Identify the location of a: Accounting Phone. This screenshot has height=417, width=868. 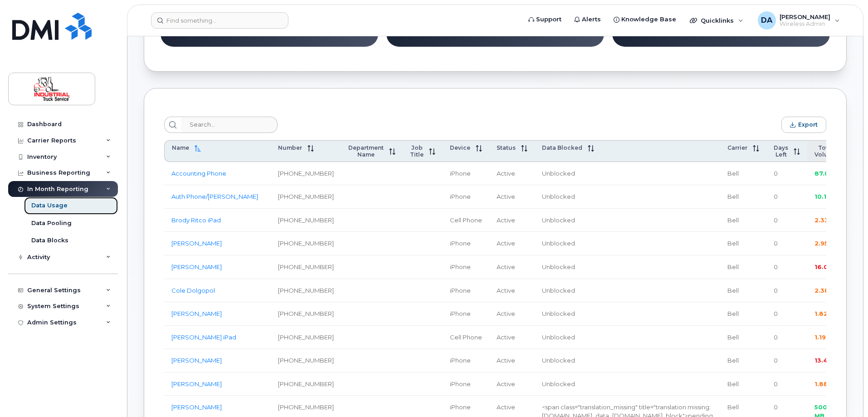
(198, 173).